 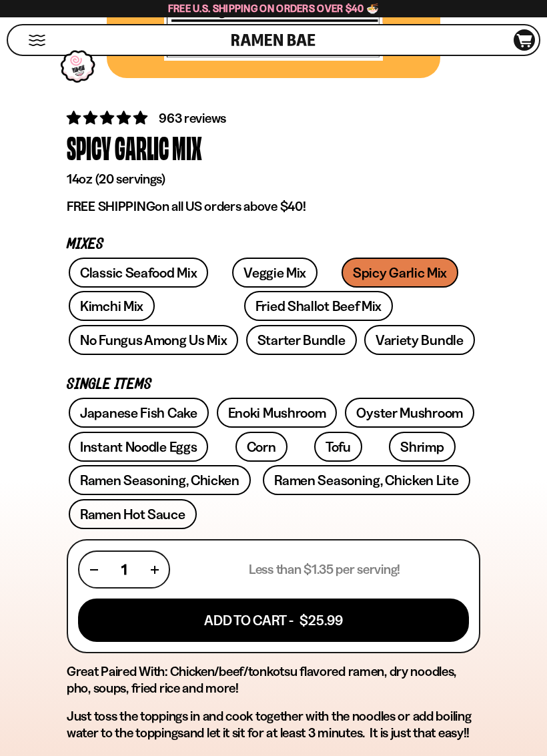 I want to click on a: Ramen Seasoning, Chicken Lite, so click(x=366, y=480).